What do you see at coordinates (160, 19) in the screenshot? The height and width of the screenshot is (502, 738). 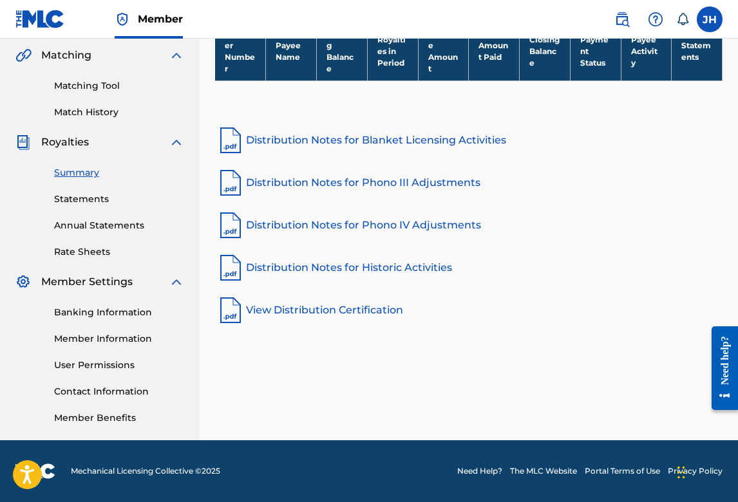 I see `span: Member` at bounding box center [160, 19].